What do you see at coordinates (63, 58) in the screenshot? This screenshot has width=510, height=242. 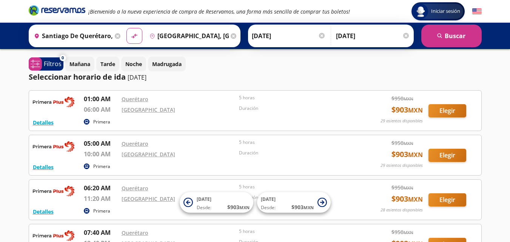 I see `span: 0` at bounding box center [63, 58].